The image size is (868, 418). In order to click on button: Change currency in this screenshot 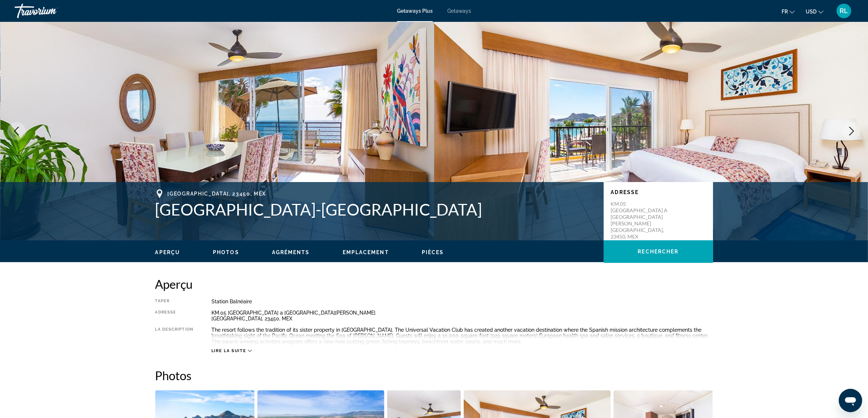, I will do `click(815, 11)`.